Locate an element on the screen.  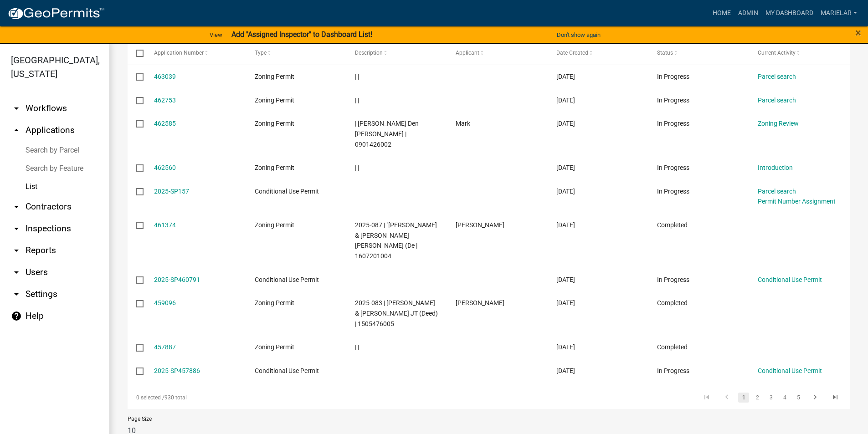
a: Introduction is located at coordinates (774, 167).